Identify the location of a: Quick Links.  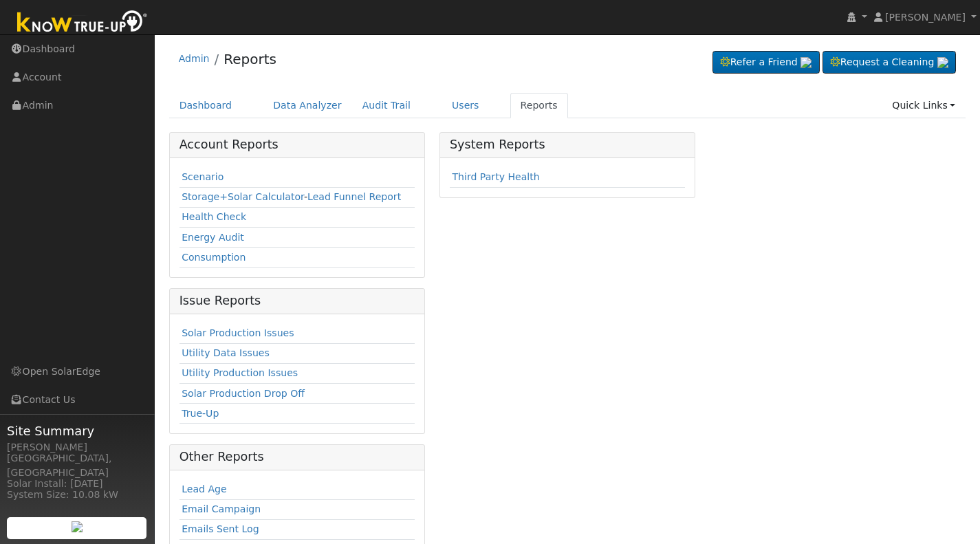
(923, 106).